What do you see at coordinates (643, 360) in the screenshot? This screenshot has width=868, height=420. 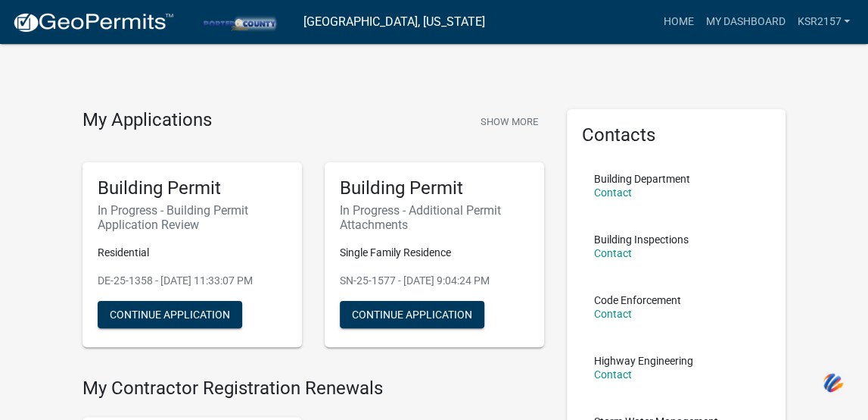 I see `p: Highway Engineering` at bounding box center [643, 360].